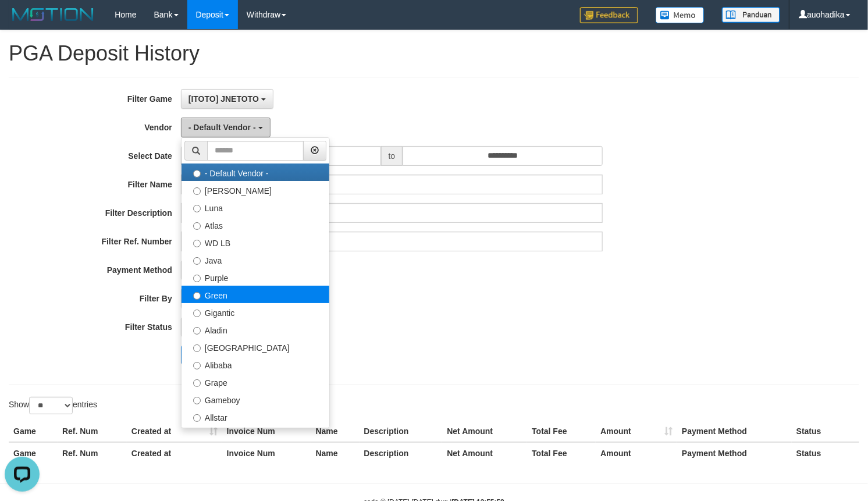 The height and width of the screenshot is (501, 868). Describe the element at coordinates (255, 225) in the screenshot. I see `label: Atlas` at that location.